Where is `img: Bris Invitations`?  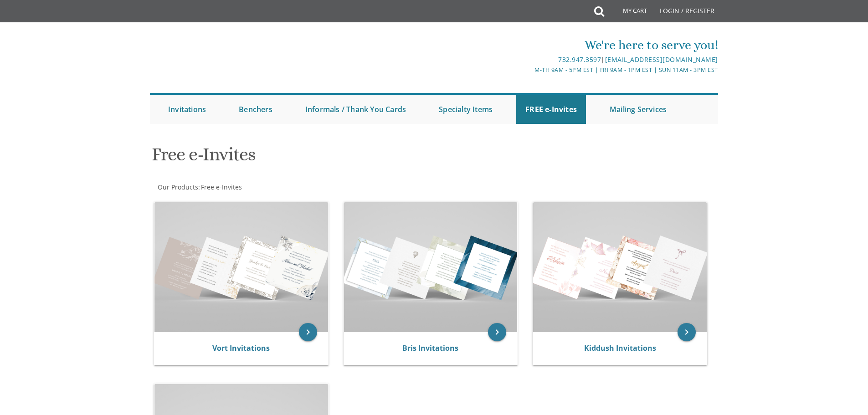 img: Bris Invitations is located at coordinates (430, 267).